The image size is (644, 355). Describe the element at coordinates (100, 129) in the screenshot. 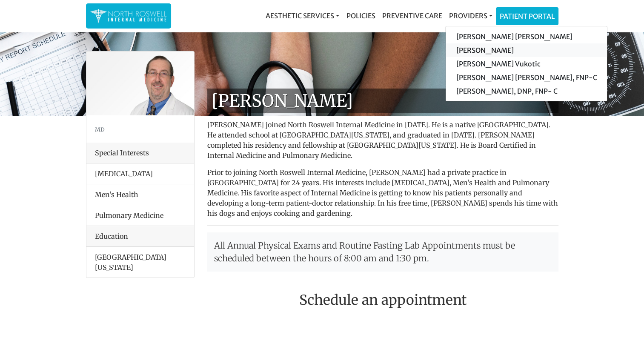

I see `small: MD` at that location.